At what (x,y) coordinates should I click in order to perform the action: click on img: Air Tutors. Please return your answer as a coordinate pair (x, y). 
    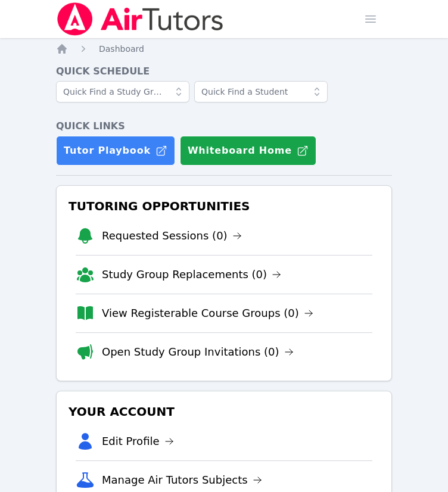
    Looking at the image, I should click on (140, 19).